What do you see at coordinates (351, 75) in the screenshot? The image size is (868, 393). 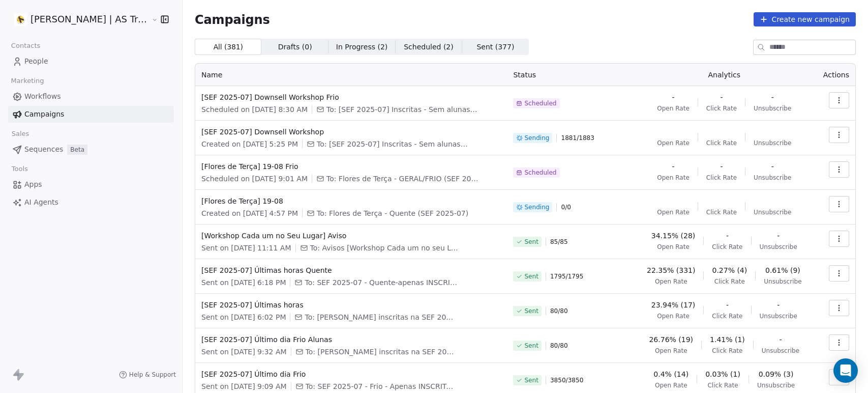 I see `th: Name` at bounding box center [351, 75].